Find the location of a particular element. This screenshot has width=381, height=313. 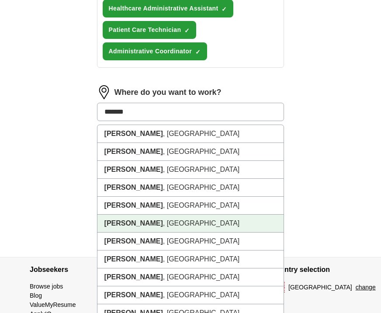

button: Administrative Coordinator✓ is located at coordinates (155, 51).